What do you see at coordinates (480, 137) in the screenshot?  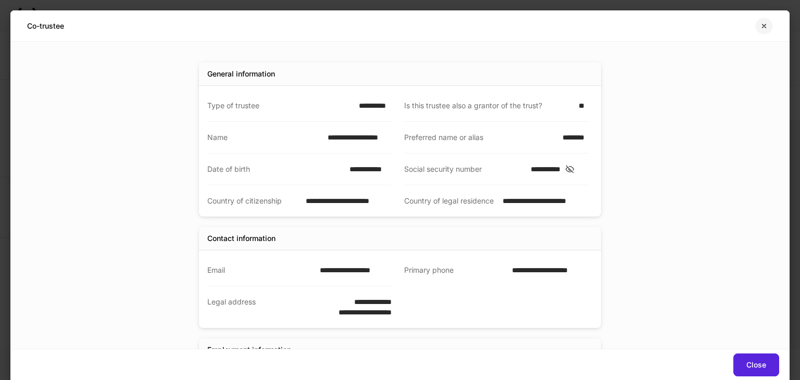 I see `div: Preferred name or alias` at bounding box center [480, 137].